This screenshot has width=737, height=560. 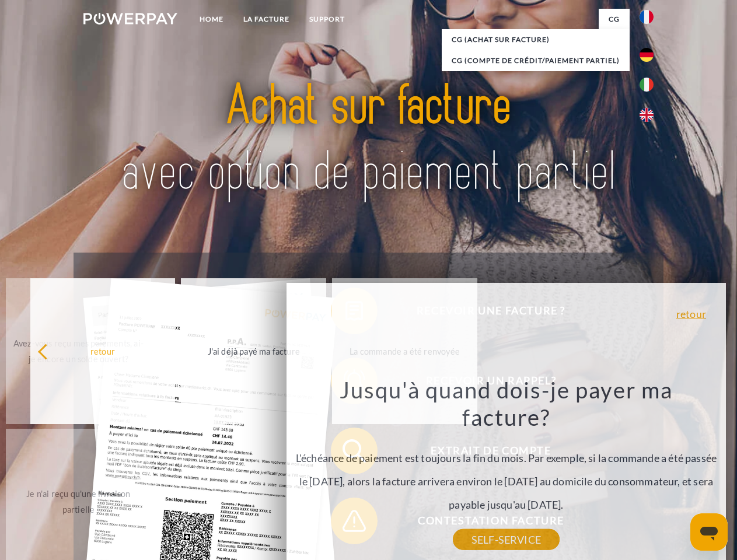 I want to click on a: retour, so click(x=691, y=314).